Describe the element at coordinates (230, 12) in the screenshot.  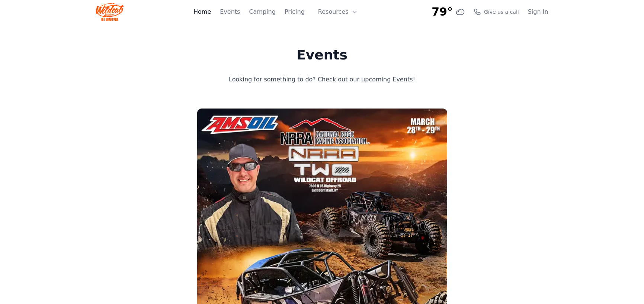
I see `a: Events` at that location.